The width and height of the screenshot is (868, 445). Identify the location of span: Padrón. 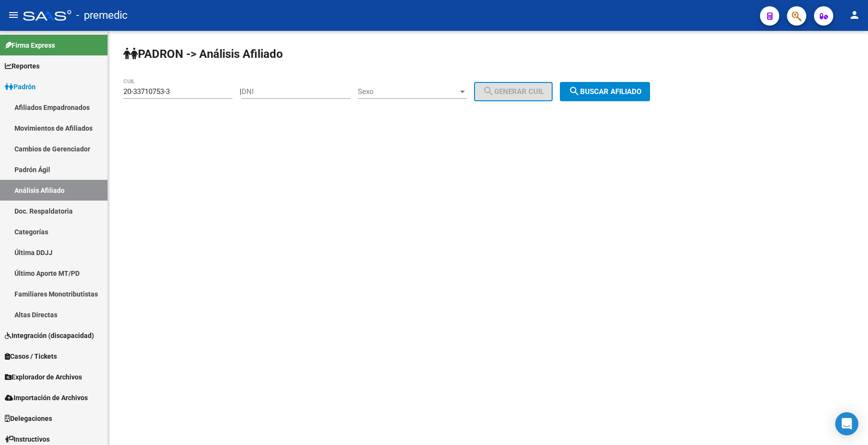
(20, 87).